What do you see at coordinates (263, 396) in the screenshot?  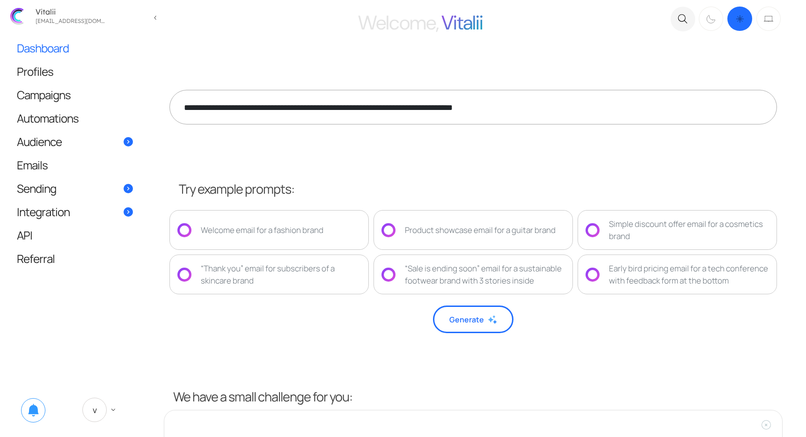 I see `h3: We have a small challenge for you:` at bounding box center [263, 396].